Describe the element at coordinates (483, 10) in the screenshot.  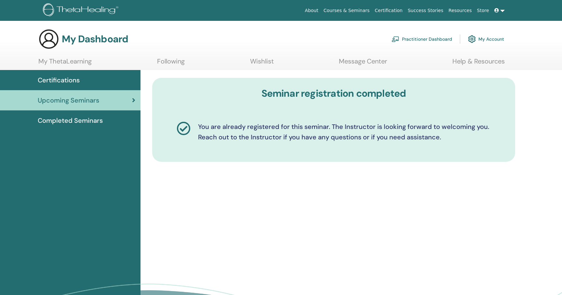
I see `a: Store` at that location.